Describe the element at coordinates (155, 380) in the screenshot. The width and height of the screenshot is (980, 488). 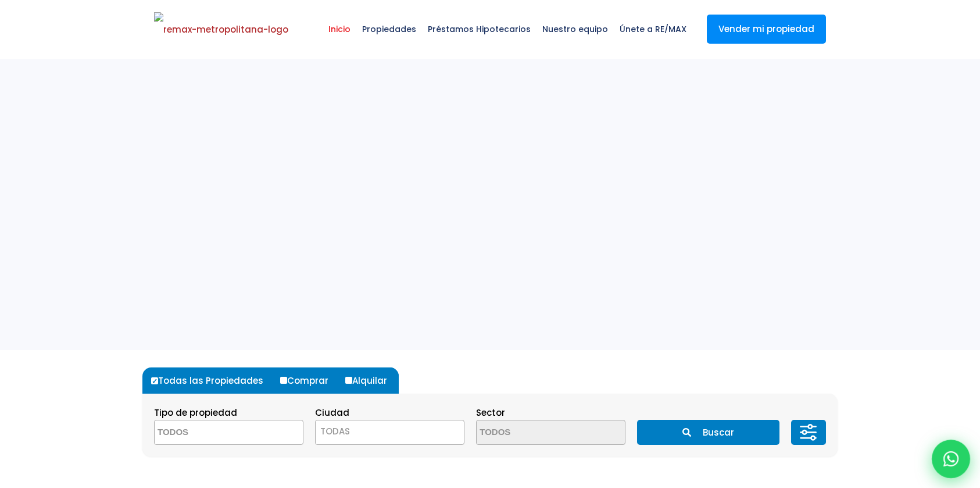
I see `input: Todas las Propiedades` at that location.